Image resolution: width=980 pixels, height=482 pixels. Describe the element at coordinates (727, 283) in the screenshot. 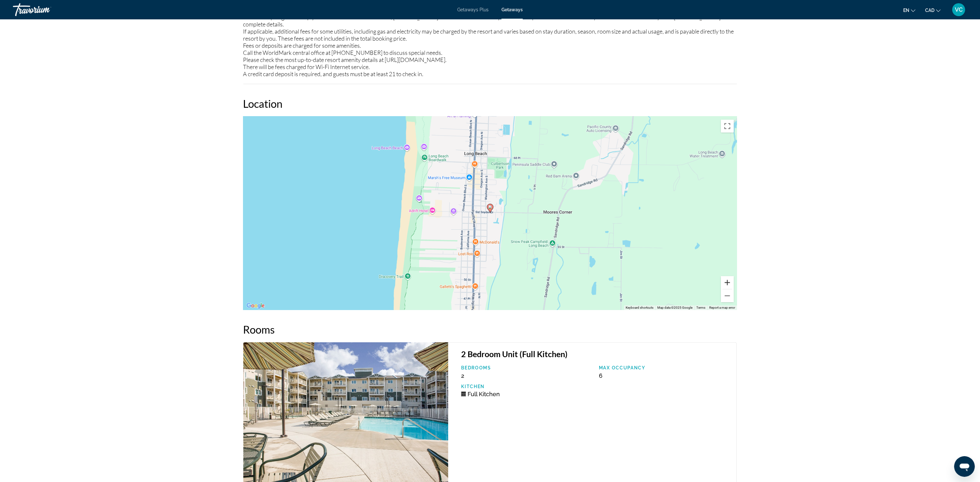

I see `button: Zoom in` at that location.